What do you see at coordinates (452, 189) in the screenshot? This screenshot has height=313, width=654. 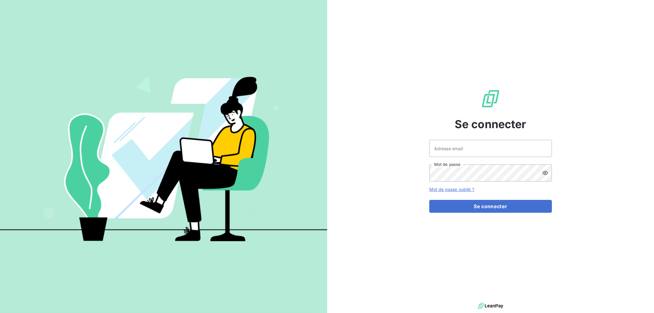 I see `a: Mot de passe oublié ?` at bounding box center [452, 189].